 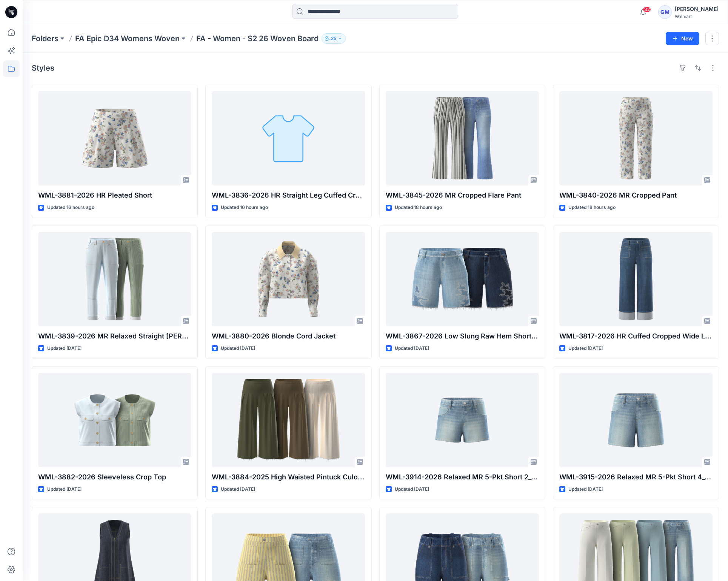 I want to click on p: FA Epic D34 Womens Woven, so click(x=127, y=39).